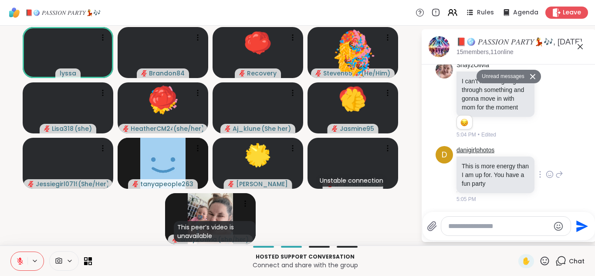  Describe the element at coordinates (163, 163) in the screenshot. I see `img: tanyapeople263` at that location.